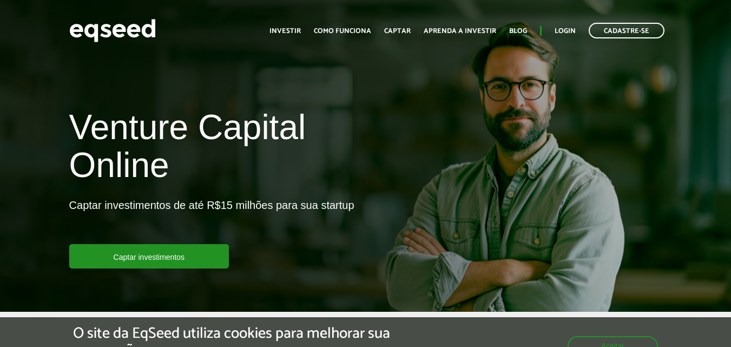 The width and height of the screenshot is (731, 347). I want to click on a: Aprenda a investir, so click(460, 31).